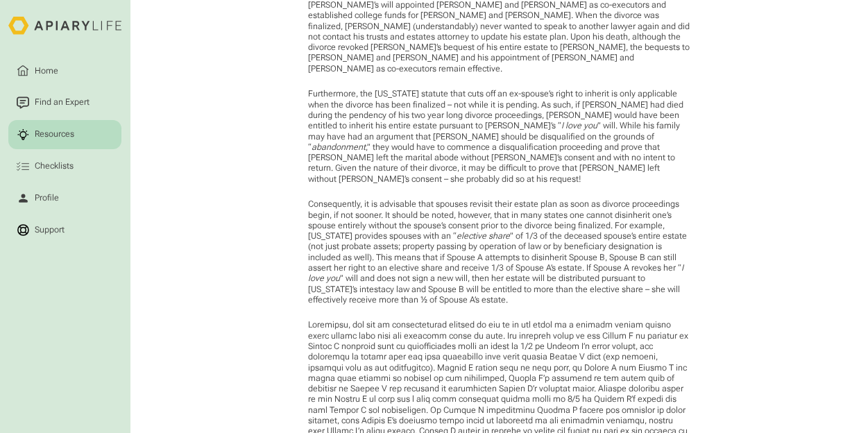 This screenshot has width=868, height=433. What do you see at coordinates (339, 147) in the screenshot?
I see `em: abandonment` at bounding box center [339, 147].